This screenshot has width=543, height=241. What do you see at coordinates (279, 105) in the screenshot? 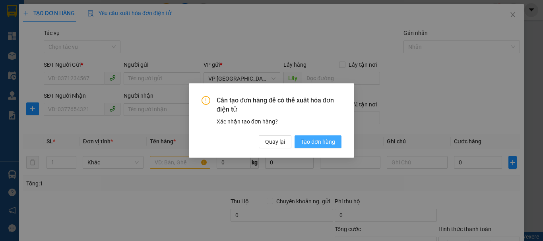
I see `span: Cần tạo đơn hàng để có thể xuất hóa đơn điện tử` at bounding box center [279, 105].